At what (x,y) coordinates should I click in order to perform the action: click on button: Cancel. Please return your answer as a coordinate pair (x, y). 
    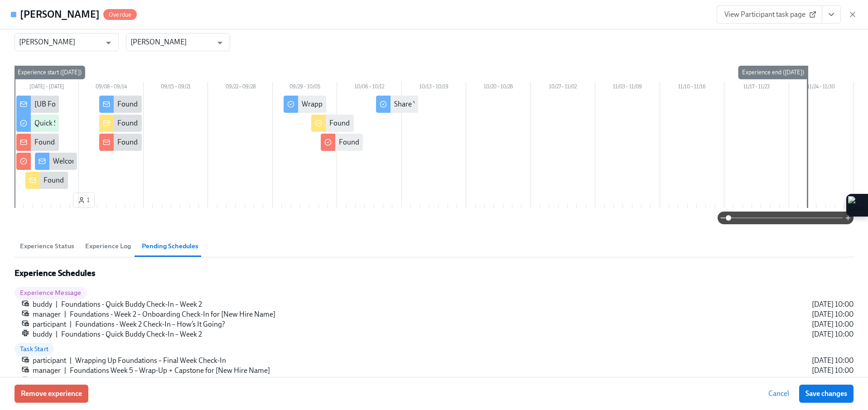
    Looking at the image, I should click on (778, 393).